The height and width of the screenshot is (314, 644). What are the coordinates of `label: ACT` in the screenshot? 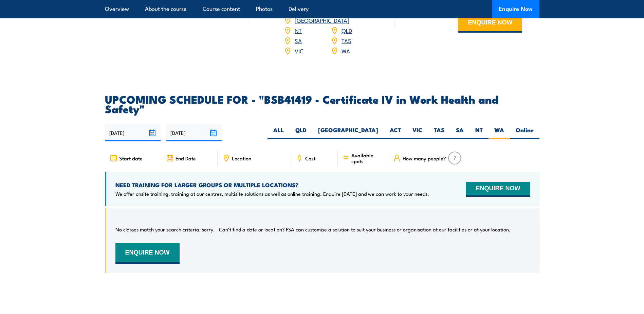 It's located at (395, 132).